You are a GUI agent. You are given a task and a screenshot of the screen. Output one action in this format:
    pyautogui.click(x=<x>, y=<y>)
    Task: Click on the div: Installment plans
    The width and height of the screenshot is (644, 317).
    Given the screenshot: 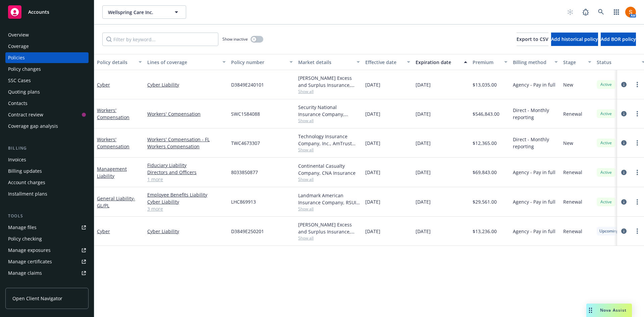 What is the action you would take?
    pyautogui.click(x=28, y=194)
    